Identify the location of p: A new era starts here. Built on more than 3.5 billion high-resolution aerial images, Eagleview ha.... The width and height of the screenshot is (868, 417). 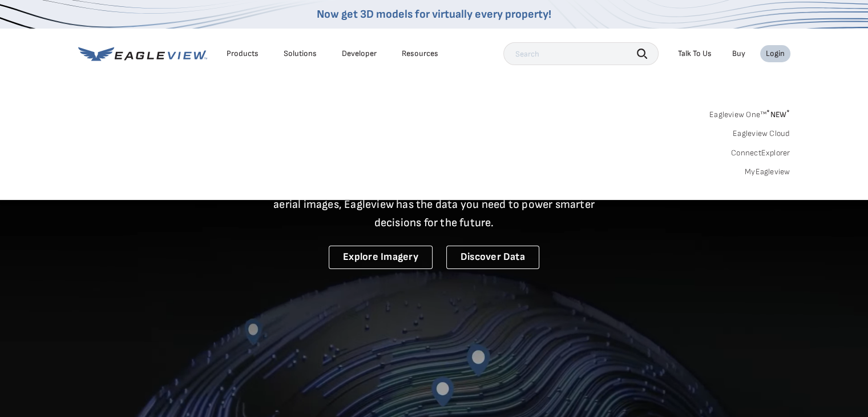
(434, 205).